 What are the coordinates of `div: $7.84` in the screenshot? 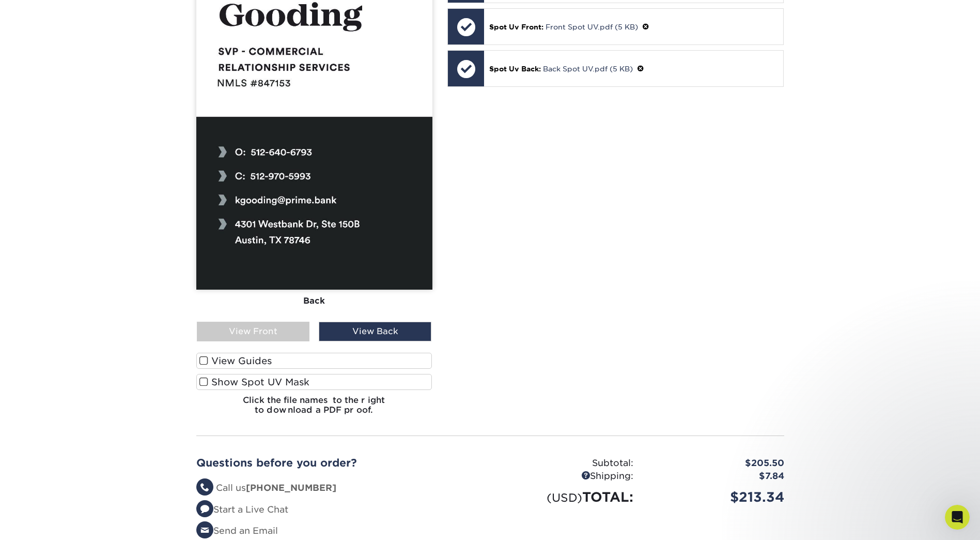 It's located at (717, 476).